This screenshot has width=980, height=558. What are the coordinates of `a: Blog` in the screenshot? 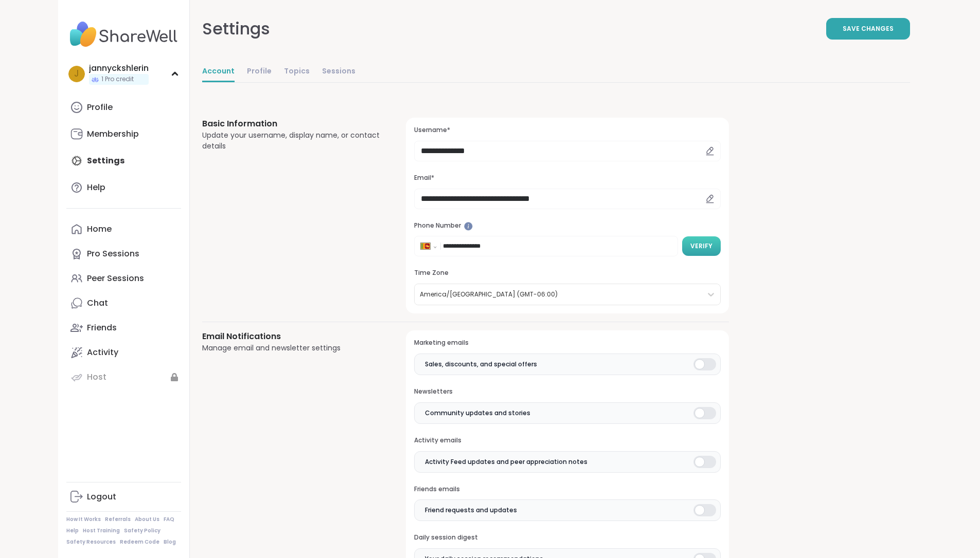 It's located at (169, 543).